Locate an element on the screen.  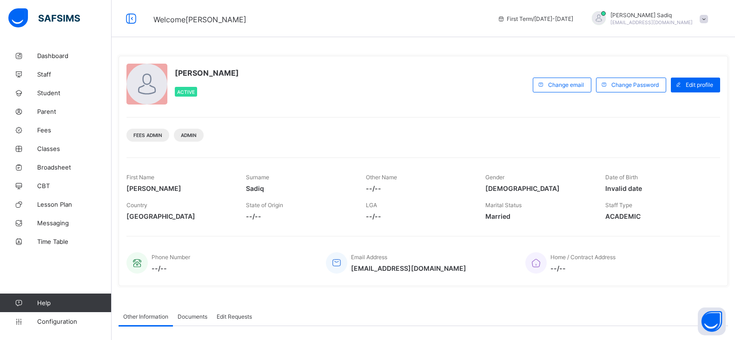
span: Home / Contract Address is located at coordinates (583, 257).